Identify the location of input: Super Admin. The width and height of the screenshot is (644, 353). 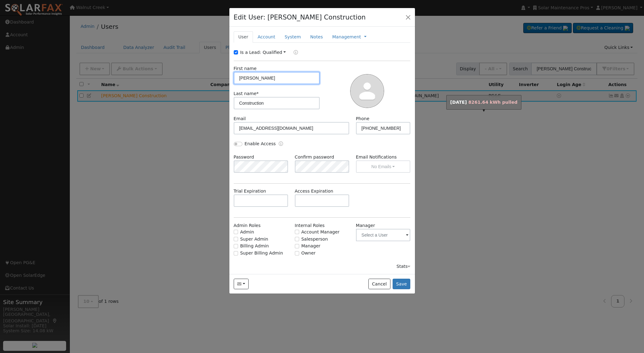
(236, 240).